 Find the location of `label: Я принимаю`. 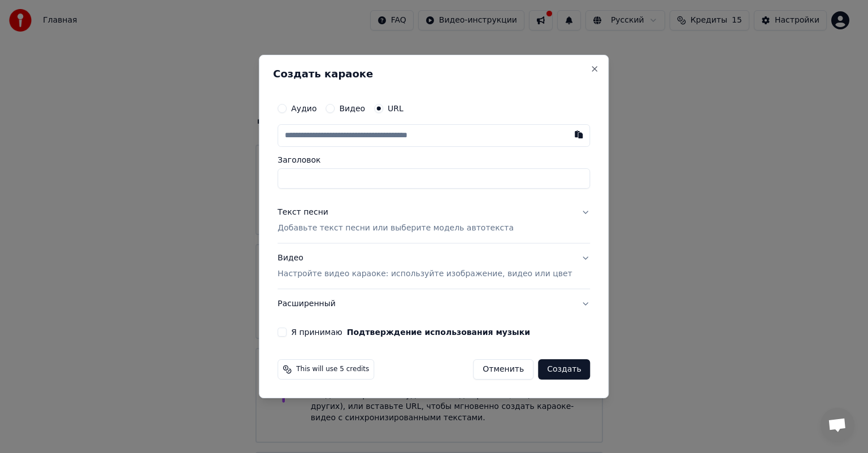

label: Я принимаю is located at coordinates (411, 332).